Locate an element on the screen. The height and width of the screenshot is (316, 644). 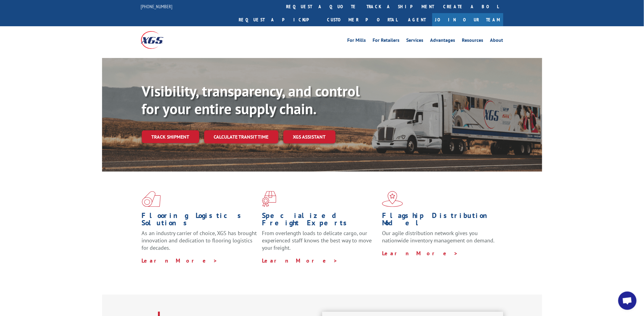
a: Advantages is located at coordinates (443, 41).